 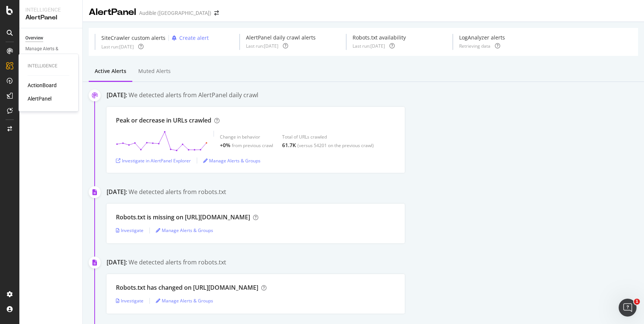 I want to click on div: arrow-right-arrow-left, so click(x=217, y=13).